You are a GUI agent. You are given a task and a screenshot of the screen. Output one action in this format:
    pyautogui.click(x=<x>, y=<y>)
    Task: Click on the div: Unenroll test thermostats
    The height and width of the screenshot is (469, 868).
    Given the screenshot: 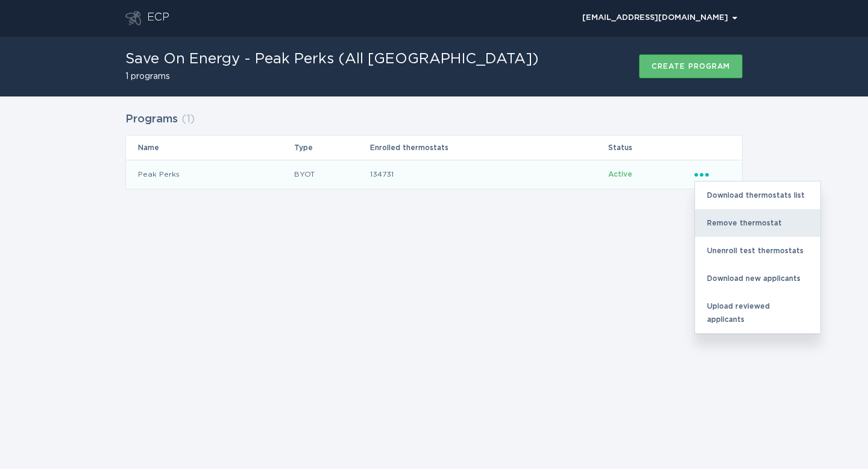 What is the action you would take?
    pyautogui.click(x=758, y=251)
    